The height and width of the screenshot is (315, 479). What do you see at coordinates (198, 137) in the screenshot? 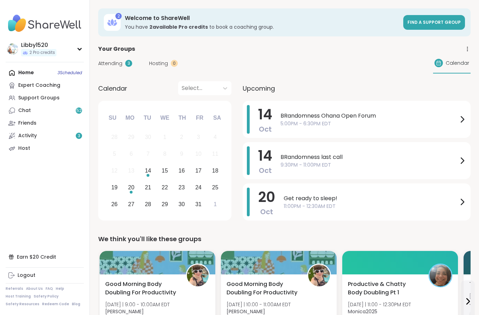
I see `div: Not available Friday, October 3rd, 2025` at bounding box center [198, 137].